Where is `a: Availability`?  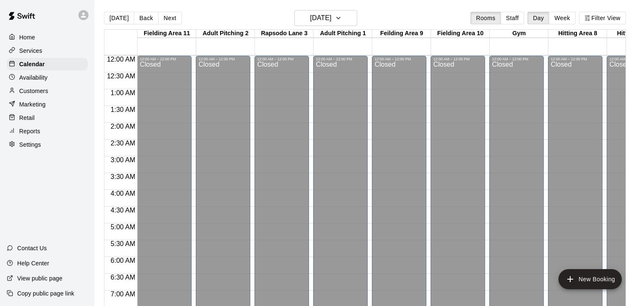
a: Availability is located at coordinates (47, 78).